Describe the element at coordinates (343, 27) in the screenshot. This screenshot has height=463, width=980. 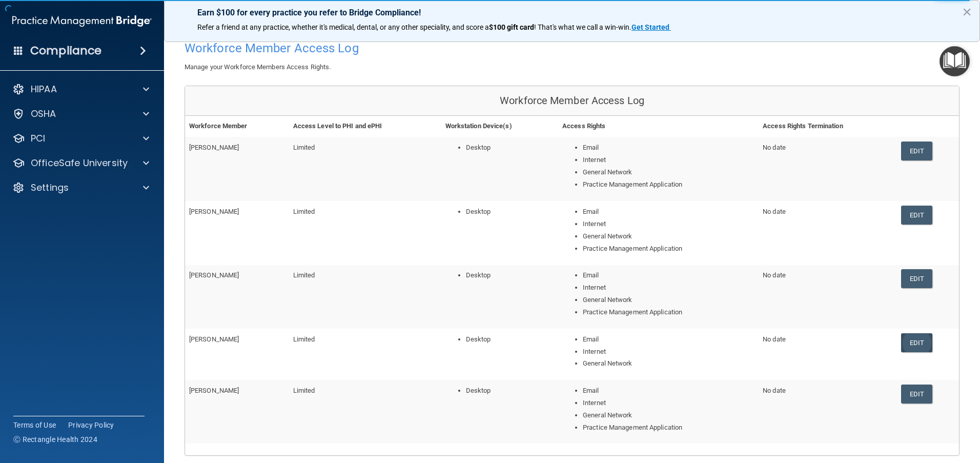
I see `span: Refer a friend at any practice, whether it's medical, dental, or any other speciality, and score a` at that location.